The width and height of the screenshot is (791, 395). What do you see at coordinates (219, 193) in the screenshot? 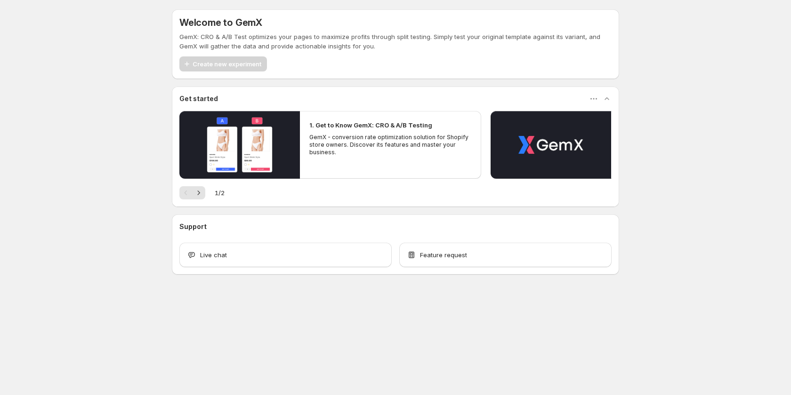
I see `span: 1 / 2` at bounding box center [219, 193].